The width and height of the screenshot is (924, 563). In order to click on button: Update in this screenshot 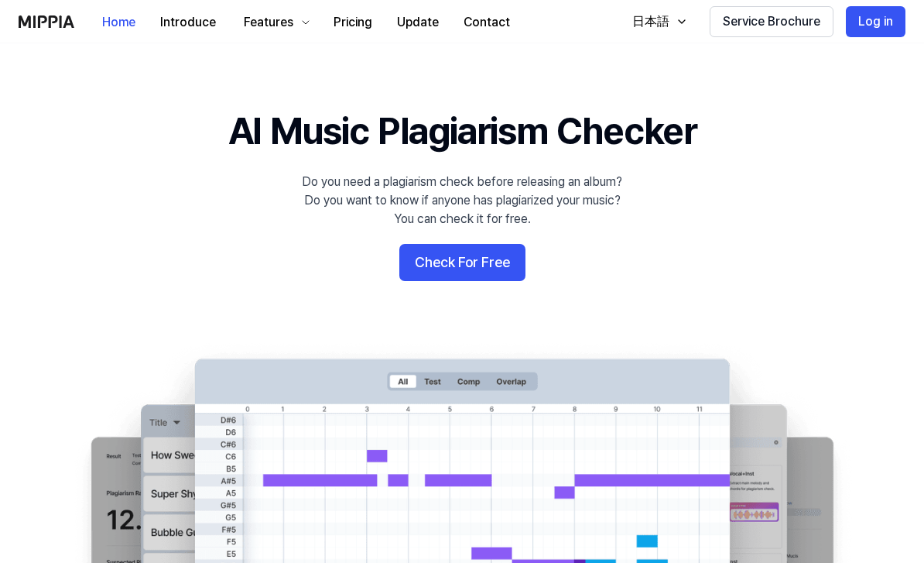, I will do `click(418, 23)`.